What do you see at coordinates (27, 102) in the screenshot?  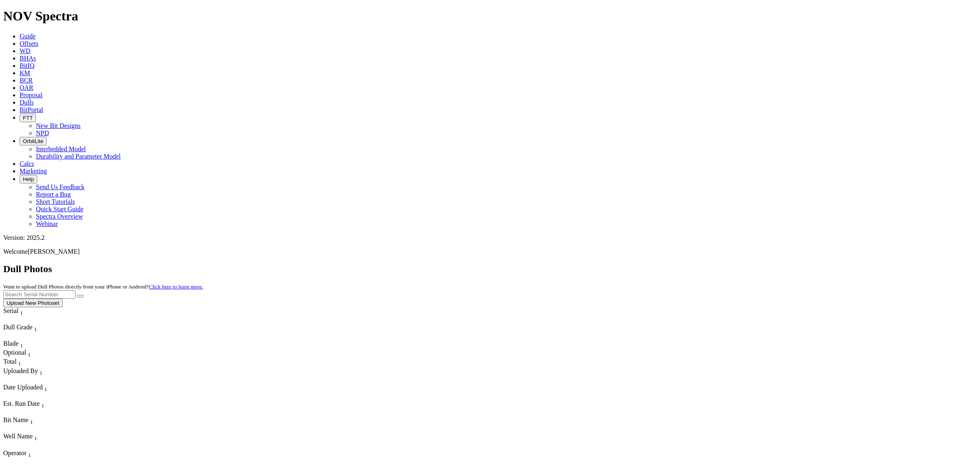 I see `a: Dulls` at bounding box center [27, 102].